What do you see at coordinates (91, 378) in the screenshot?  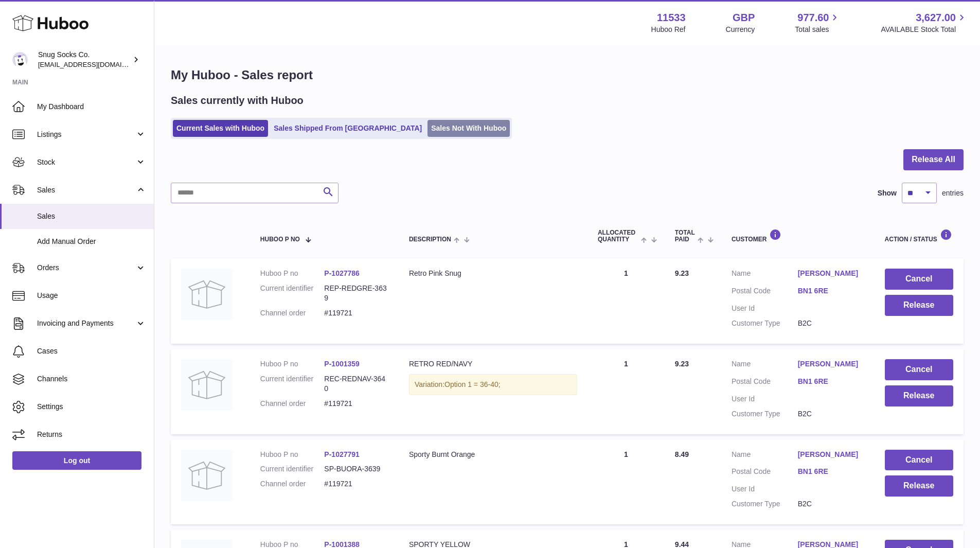 I see `span: Channels` at bounding box center [91, 378].